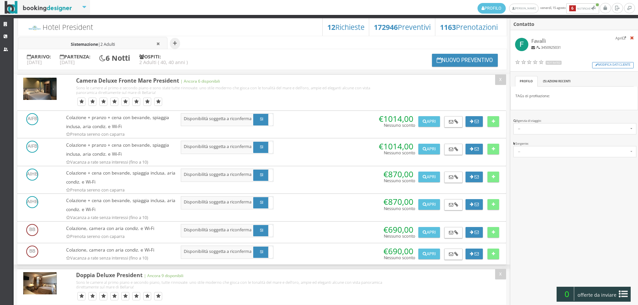 This screenshot has width=638, height=305. What do you see at coordinates (530, 63) in the screenshot?
I see `div: Not Rated` at bounding box center [530, 63].